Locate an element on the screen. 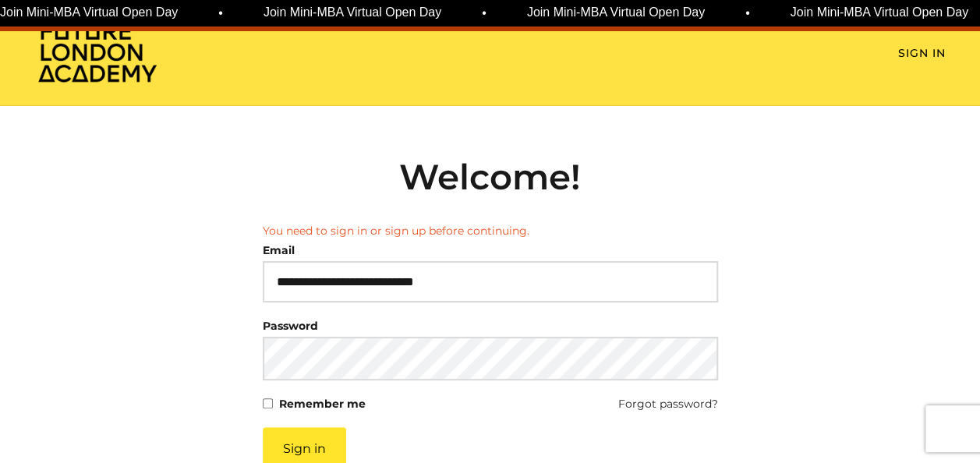 The height and width of the screenshot is (463, 980). label: Remember me is located at coordinates (322, 404).